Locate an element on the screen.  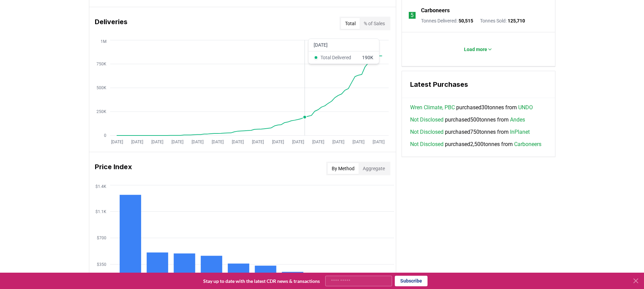
tspan: 750K is located at coordinates (101, 64).